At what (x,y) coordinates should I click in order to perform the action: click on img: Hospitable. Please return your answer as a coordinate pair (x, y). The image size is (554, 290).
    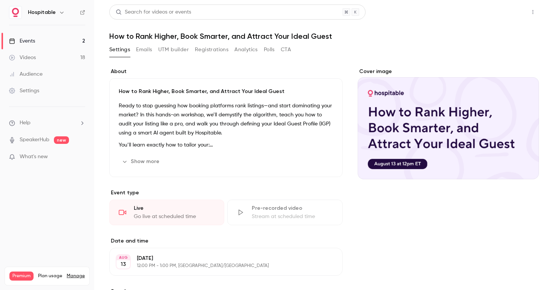
    Looking at the image, I should click on (15, 12).